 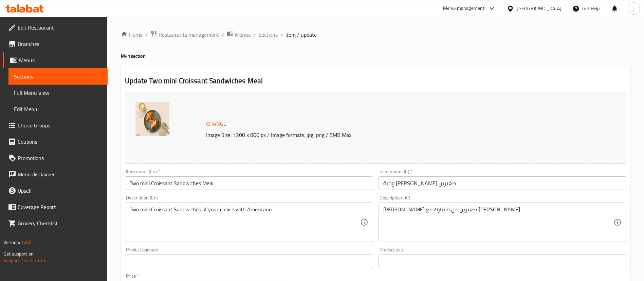 I want to click on span: Branches, so click(x=60, y=44).